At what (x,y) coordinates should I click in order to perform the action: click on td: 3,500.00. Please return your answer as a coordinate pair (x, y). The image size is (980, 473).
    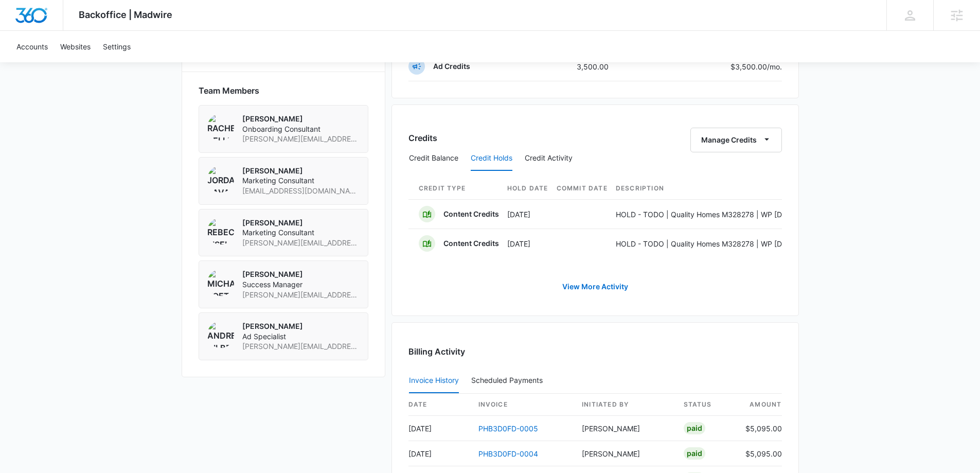
    Looking at the image, I should click on (612, 66).